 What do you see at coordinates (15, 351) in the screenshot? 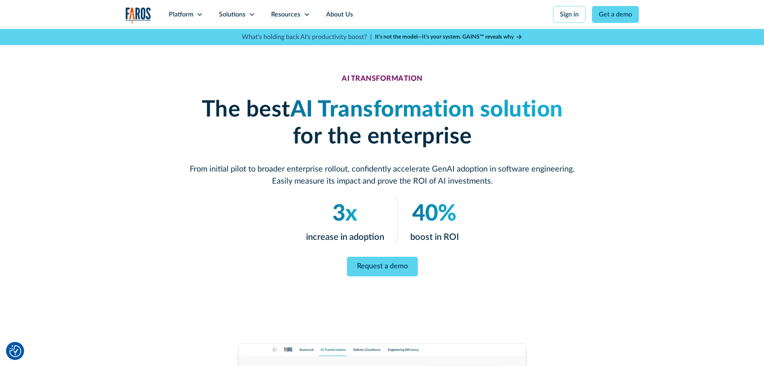
I see `button: Cookie Settings` at bounding box center [15, 351].